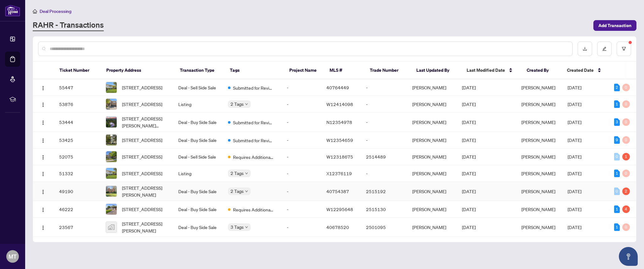 Image resolution: width=644 pixels, height=269 pixels. What do you see at coordinates (338, 191) in the screenshot?
I see `span: 40754387` at bounding box center [338, 191].